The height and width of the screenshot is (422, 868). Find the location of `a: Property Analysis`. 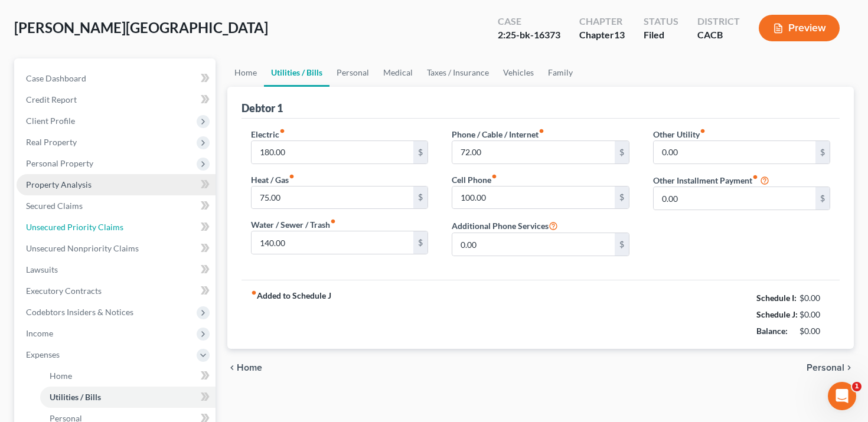

a: Property Analysis is located at coordinates (116, 185).